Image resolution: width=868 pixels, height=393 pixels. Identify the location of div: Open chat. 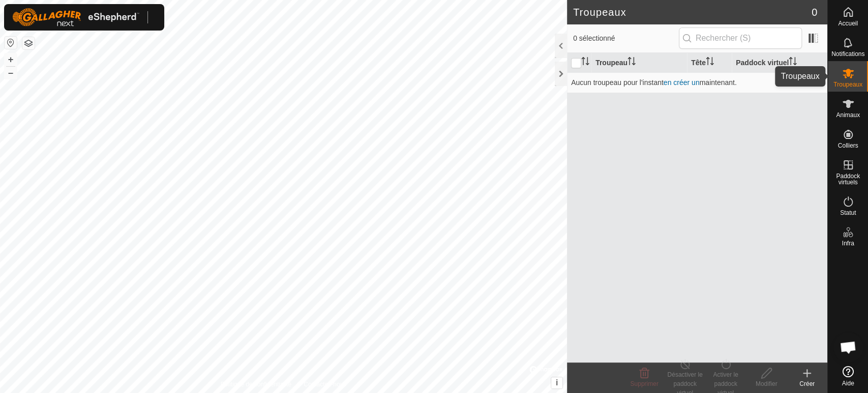
(848, 347).